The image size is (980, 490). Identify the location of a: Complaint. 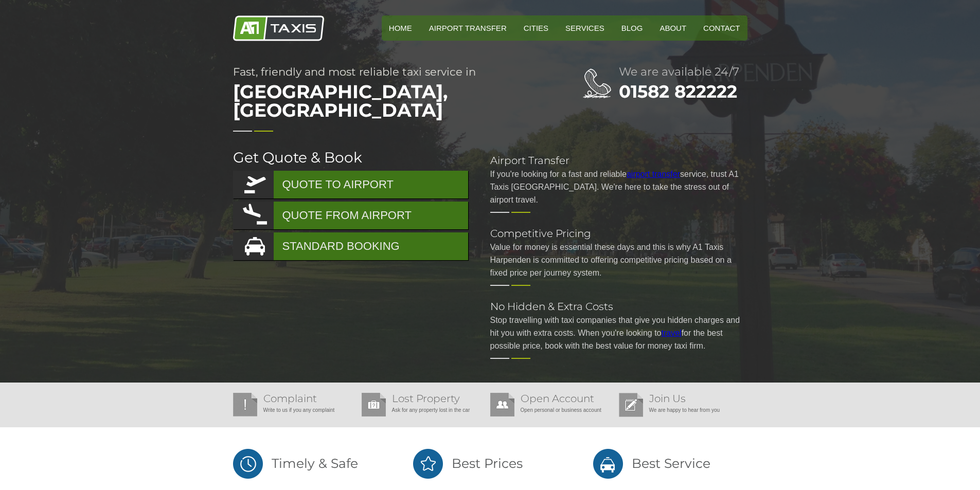
(290, 399).